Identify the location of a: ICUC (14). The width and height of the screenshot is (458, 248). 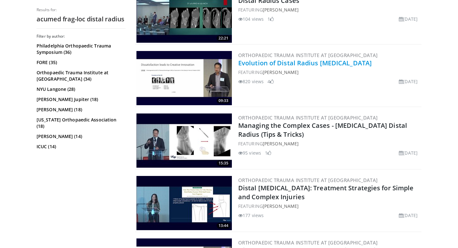
(80, 146).